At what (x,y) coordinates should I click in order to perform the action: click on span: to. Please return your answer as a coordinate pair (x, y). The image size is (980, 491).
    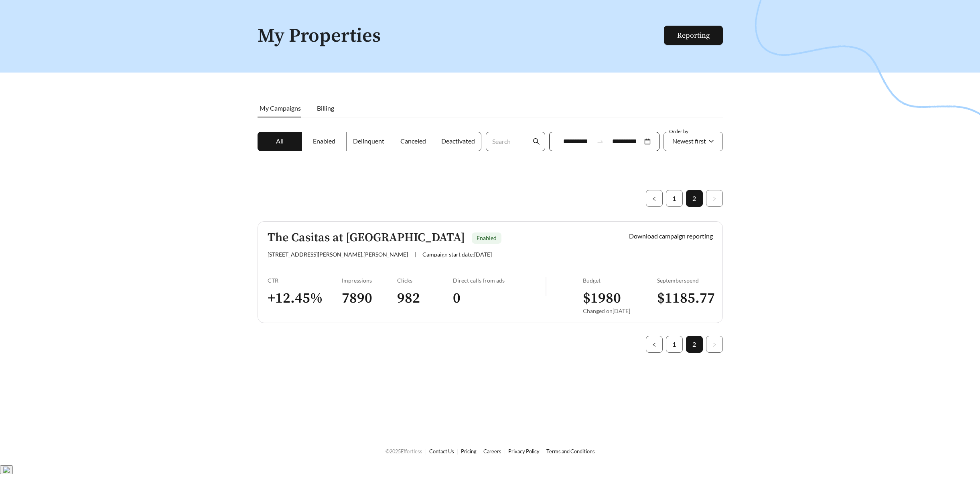
    Looking at the image, I should click on (600, 141).